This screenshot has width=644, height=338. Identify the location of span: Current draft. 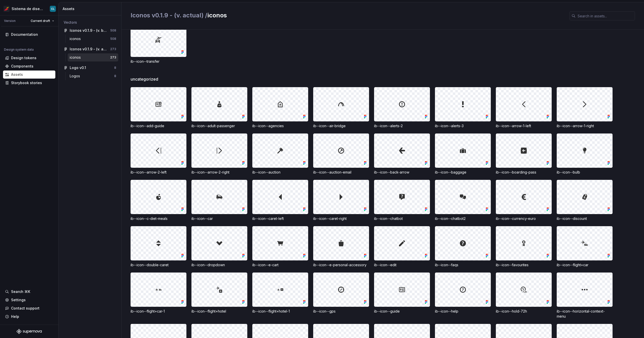
(40, 21).